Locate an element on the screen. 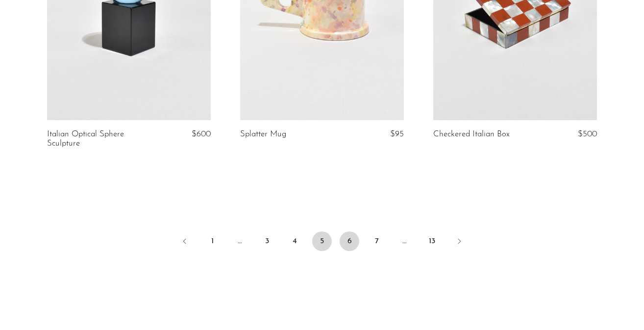 The image size is (644, 330). span: $600 is located at coordinates (201, 134).